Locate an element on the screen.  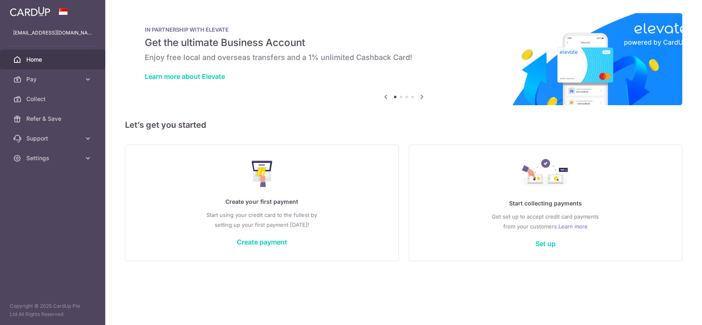
span: Support is located at coordinates (53, 139).